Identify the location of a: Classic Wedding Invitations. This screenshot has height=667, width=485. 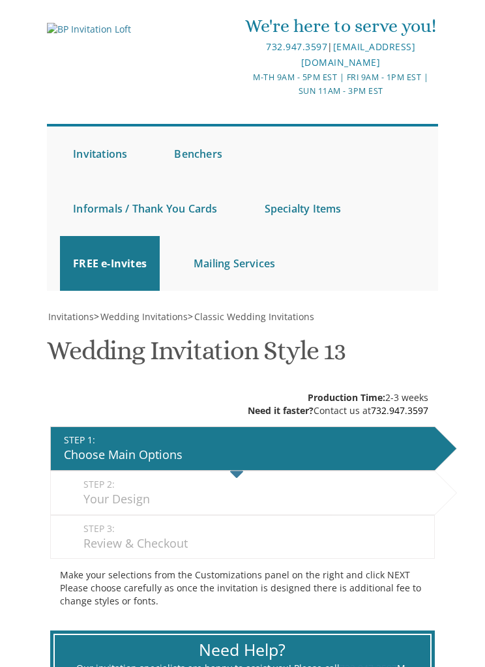
(253, 316).